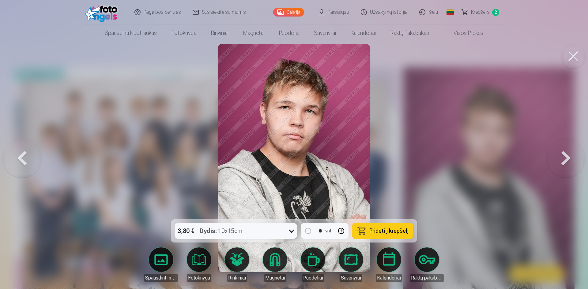 Image resolution: width=588 pixels, height=289 pixels. What do you see at coordinates (351, 278) in the screenshot?
I see `div: Suvenyrai` at bounding box center [351, 278].